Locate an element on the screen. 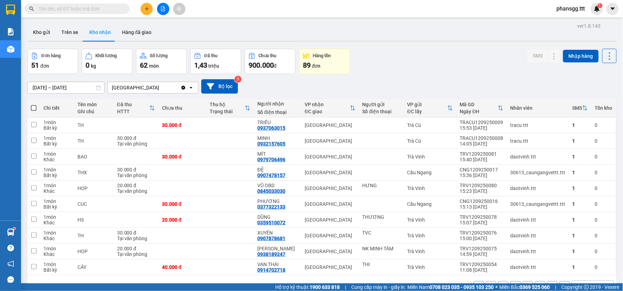 The height and width of the screenshot is (291, 623). div: THƯƠNG is located at coordinates (381, 217).